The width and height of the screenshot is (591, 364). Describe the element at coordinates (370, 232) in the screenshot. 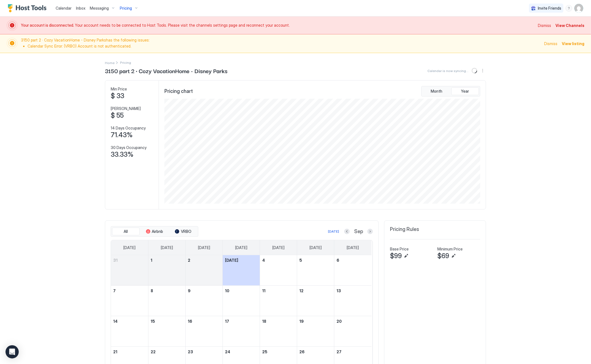

I see `button: Next month` at that location.